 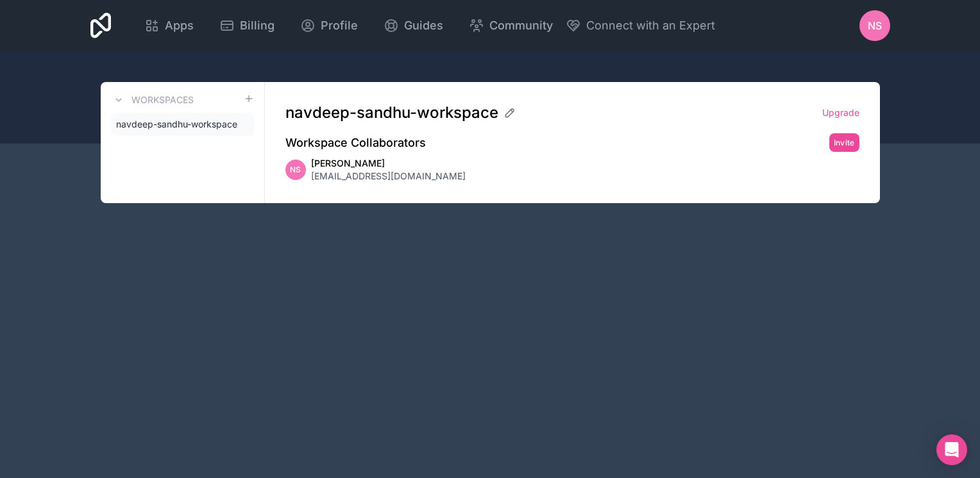 I want to click on a: navdeep-sandhu-workspace, so click(x=182, y=124).